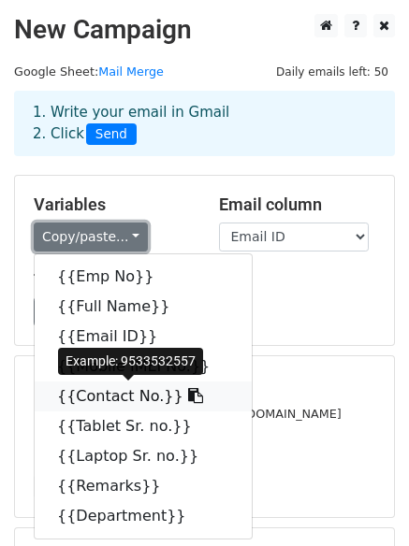 The image size is (409, 546). Describe the element at coordinates (362, 501) in the screenshot. I see `div: Chat Widget` at that location.